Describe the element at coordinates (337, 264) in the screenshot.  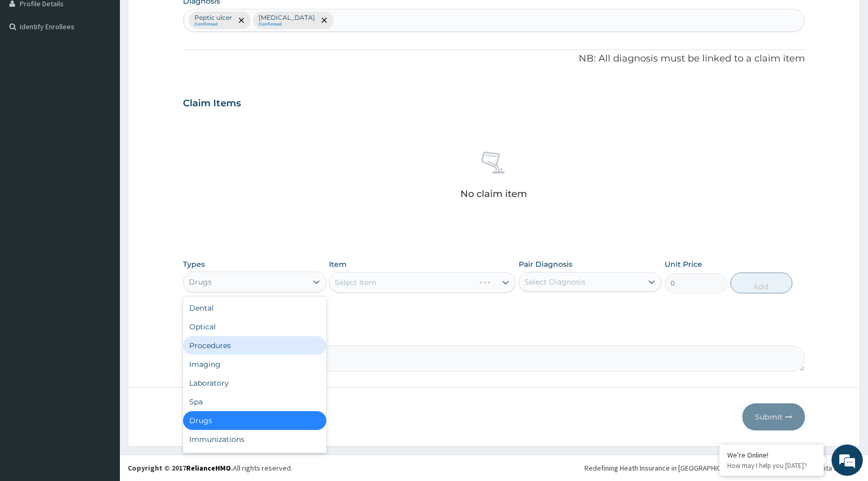
I see `label: Item` at that location.